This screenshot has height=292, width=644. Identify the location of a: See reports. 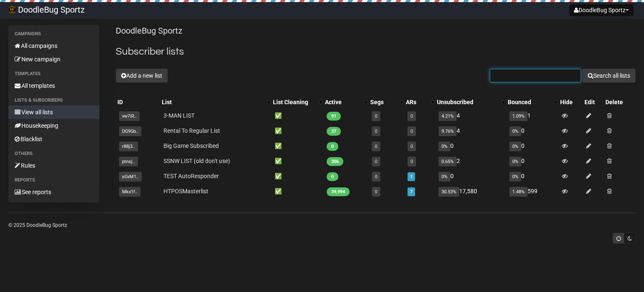
(53, 192).